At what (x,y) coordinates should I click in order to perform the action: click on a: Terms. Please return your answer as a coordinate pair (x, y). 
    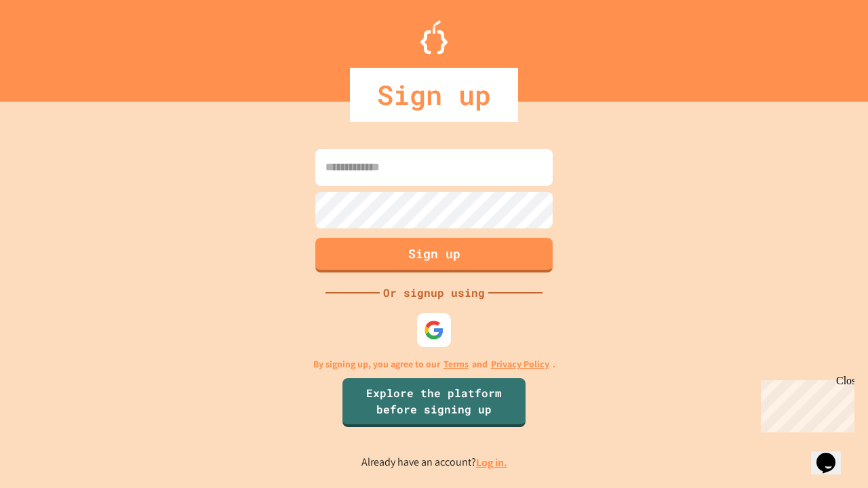
    Looking at the image, I should click on (455, 364).